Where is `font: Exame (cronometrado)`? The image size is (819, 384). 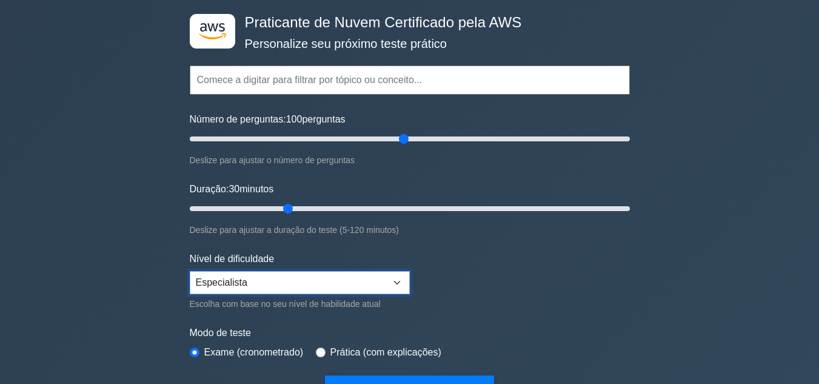
font: Exame (cronometrado) is located at coordinates (254, 352).